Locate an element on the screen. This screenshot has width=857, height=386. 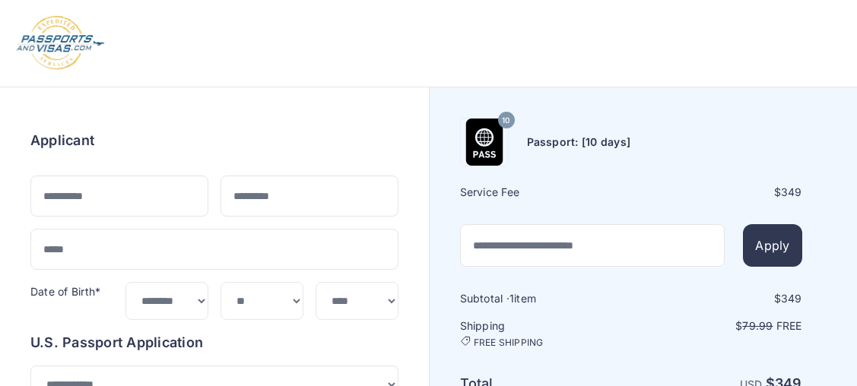
h6: Applicant is located at coordinates (62, 141).